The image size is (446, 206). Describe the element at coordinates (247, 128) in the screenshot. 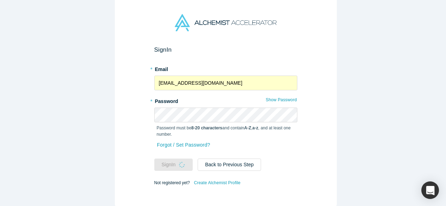

I see `strong: A-Z` at that location.